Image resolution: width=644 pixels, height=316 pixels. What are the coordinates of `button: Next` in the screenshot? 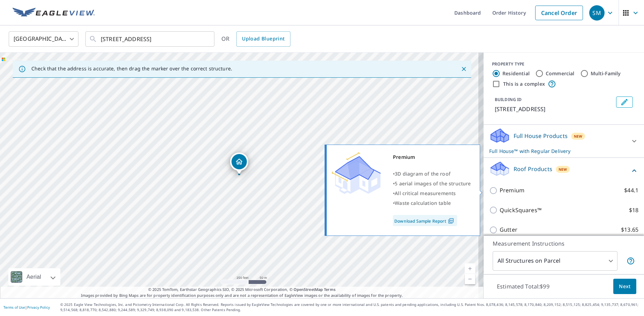 It's located at (625, 286).